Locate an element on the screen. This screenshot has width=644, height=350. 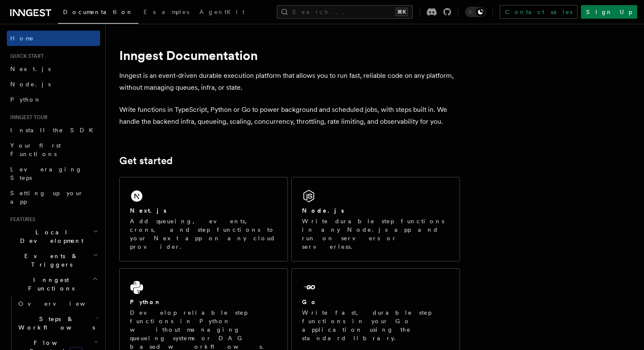
h1: Inngest Documentation is located at coordinates (290, 55).